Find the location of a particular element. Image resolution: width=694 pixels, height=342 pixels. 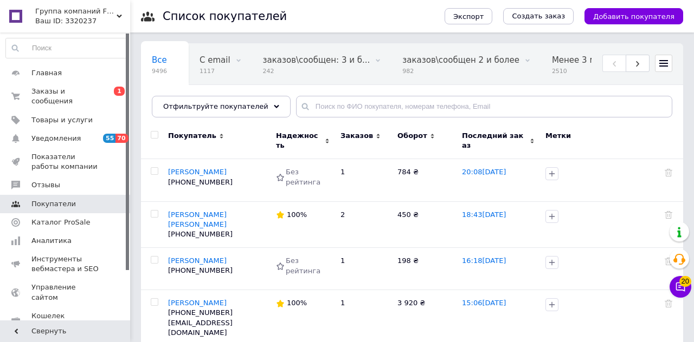

span: Экспорт is located at coordinates (468, 16).